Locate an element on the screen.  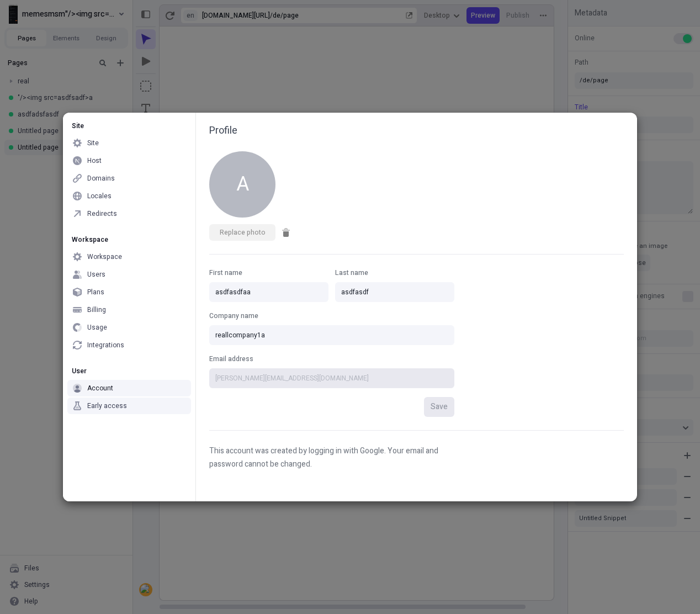
span: Email address is located at coordinates (332, 359).